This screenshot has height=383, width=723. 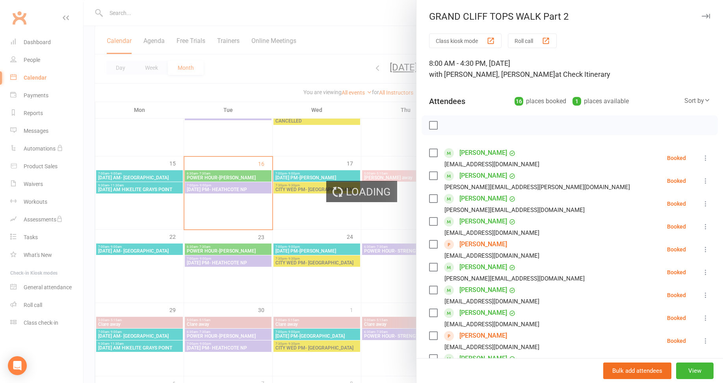 I want to click on button: Class kiosk mode, so click(x=465, y=41).